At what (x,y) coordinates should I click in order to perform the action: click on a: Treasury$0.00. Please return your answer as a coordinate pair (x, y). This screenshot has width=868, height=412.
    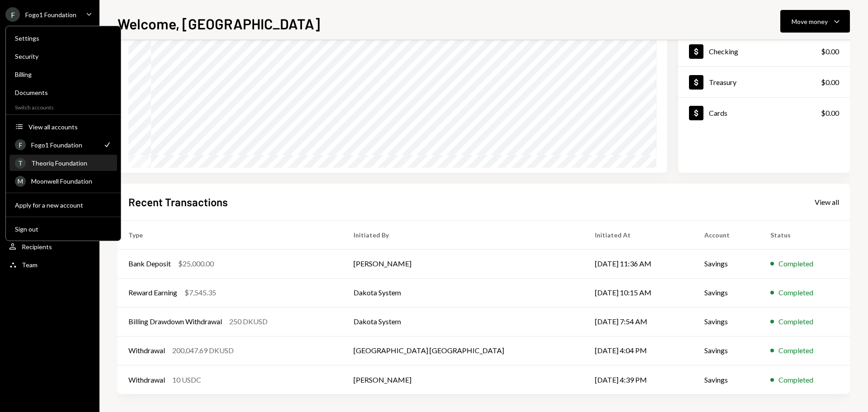
    Looking at the image, I should click on (764, 81).